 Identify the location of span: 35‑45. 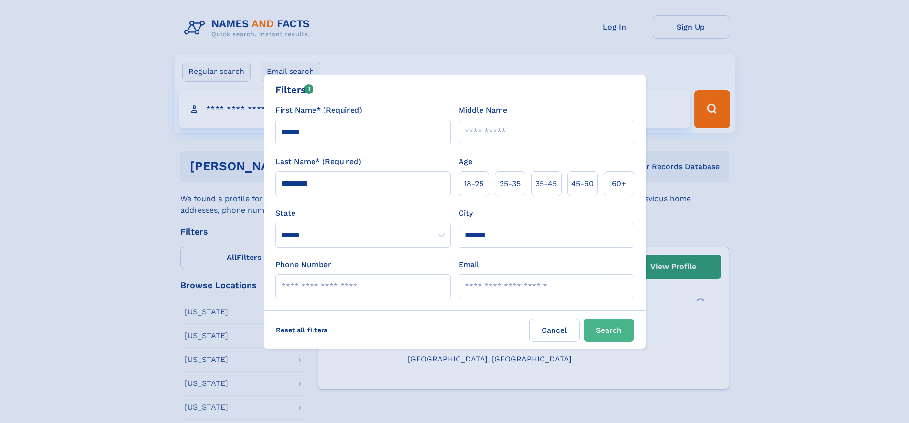
(546, 184).